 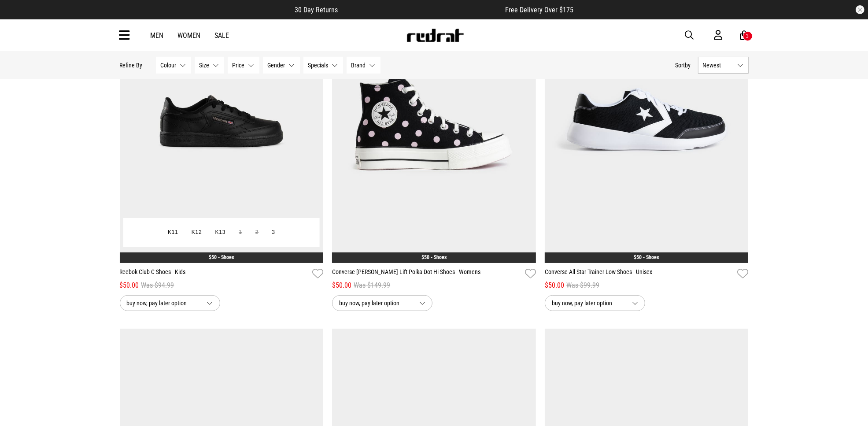 What do you see at coordinates (244, 65) in the screenshot?
I see `button: Price` at bounding box center [244, 65].